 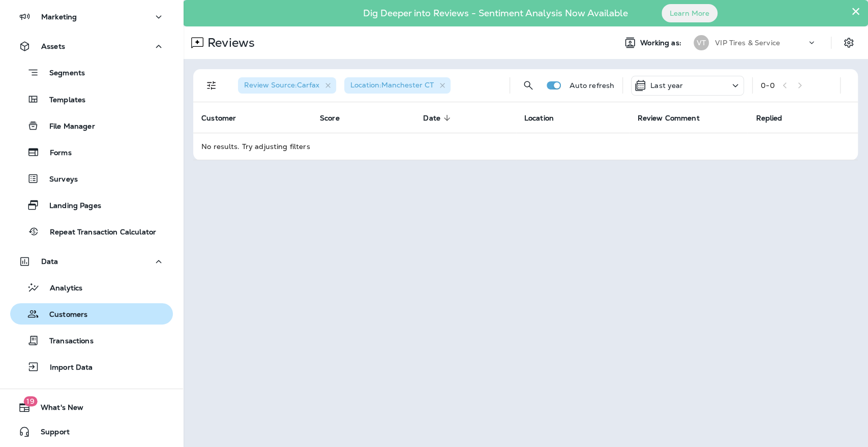 What do you see at coordinates (66, 368) in the screenshot?
I see `p: Import Data` at bounding box center [66, 368].